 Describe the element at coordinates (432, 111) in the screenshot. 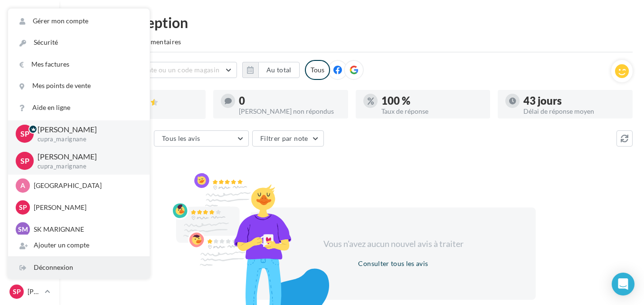

I see `div: Taux de réponse` at that location.